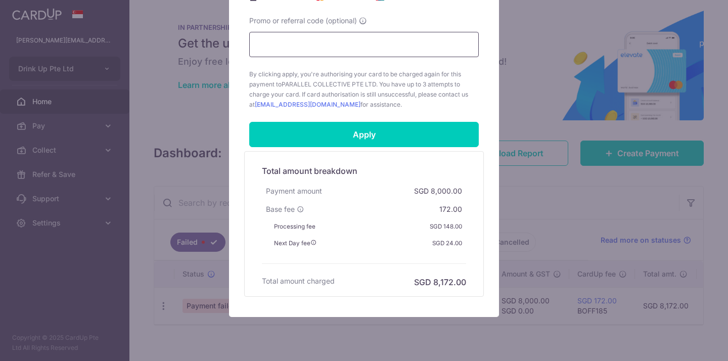 This screenshot has width=728, height=361. What do you see at coordinates (295, 243) in the screenshot?
I see `span: Next Day fee` at bounding box center [295, 243].